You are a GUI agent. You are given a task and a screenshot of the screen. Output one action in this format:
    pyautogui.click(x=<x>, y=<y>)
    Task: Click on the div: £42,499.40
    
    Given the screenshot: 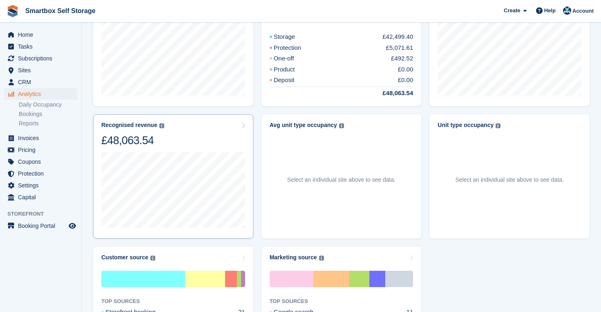 What is the action you would take?
    pyautogui.click(x=397, y=37)
    